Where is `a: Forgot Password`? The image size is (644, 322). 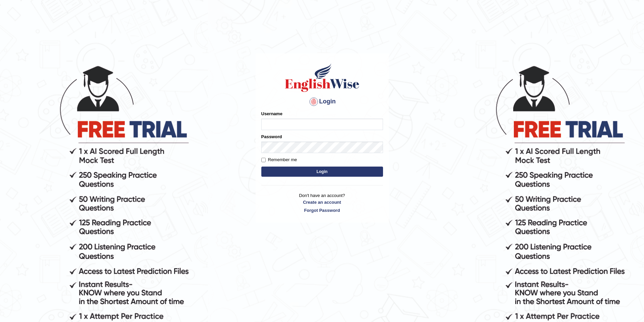 a: Forgot Password is located at coordinates (322, 210).